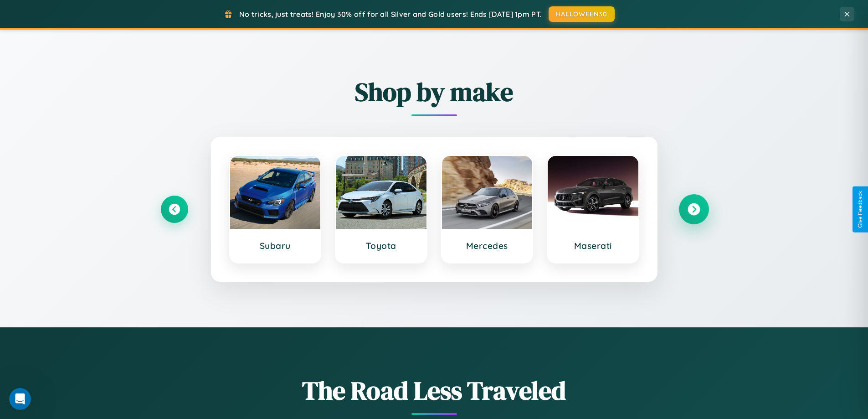 This screenshot has width=868, height=419. I want to click on h3: Toyota, so click(381, 246).